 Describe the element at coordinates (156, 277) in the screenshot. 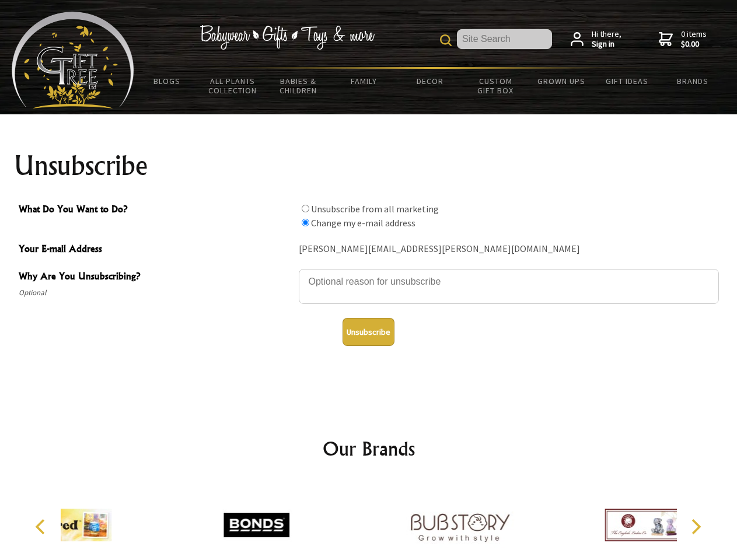

I see `span: Why Are You Unsubscribing?` at that location.